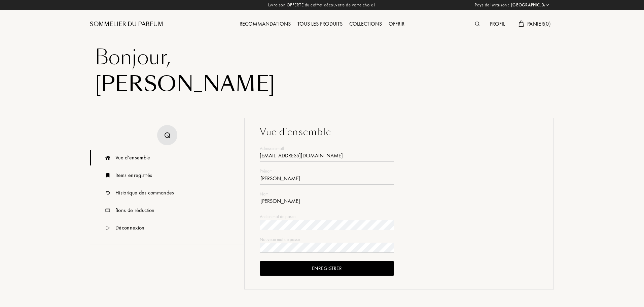  I want to click on div: Ancien mot de passe, so click(327, 217).